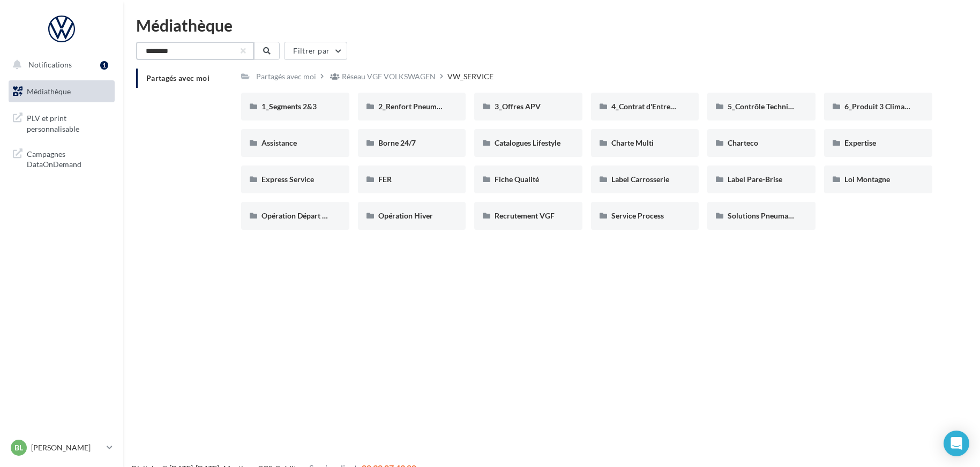 This screenshot has width=980, height=467. What do you see at coordinates (517, 106) in the screenshot?
I see `span: 3_Offres APV` at bounding box center [517, 106].